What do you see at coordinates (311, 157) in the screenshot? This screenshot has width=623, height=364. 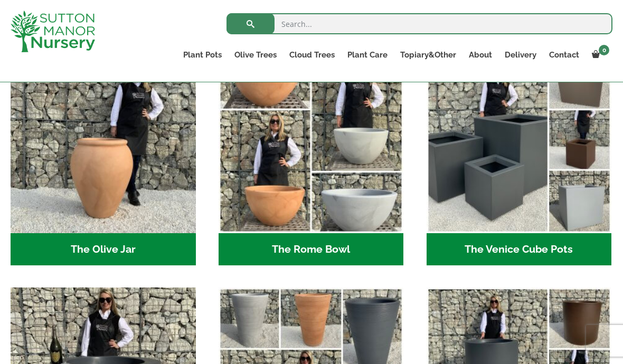 I see `a: Visit product category The Rome Bowl` at bounding box center [311, 157].